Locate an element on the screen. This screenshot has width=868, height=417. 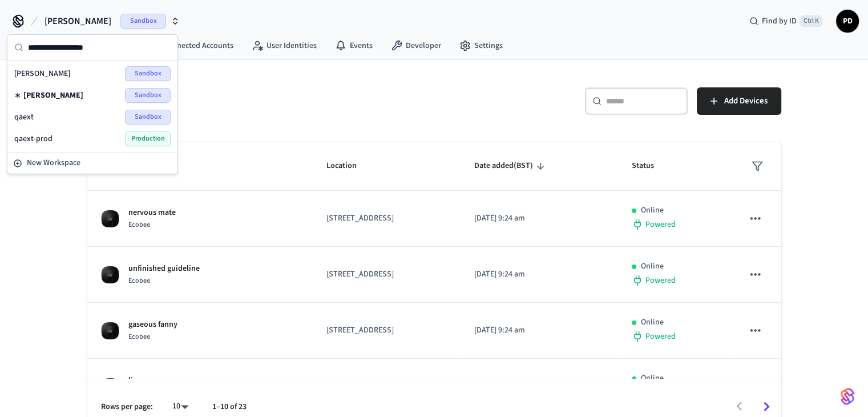
span: Ctrl K is located at coordinates (810, 21).